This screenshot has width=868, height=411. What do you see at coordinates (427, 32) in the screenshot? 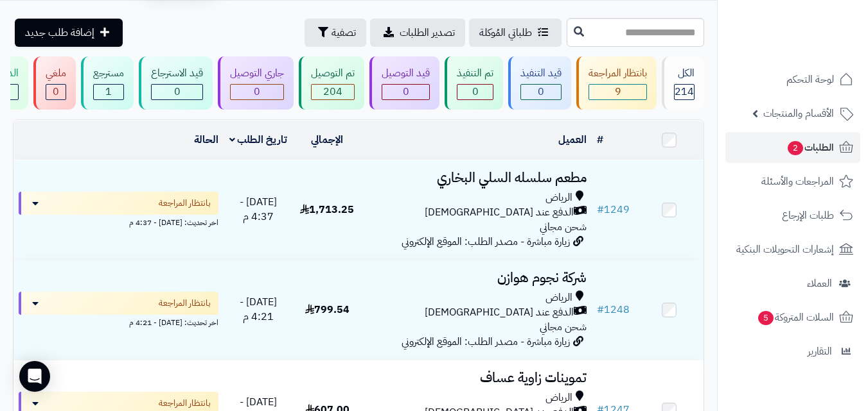
I see `span: تصدير الطلبات` at bounding box center [427, 32].